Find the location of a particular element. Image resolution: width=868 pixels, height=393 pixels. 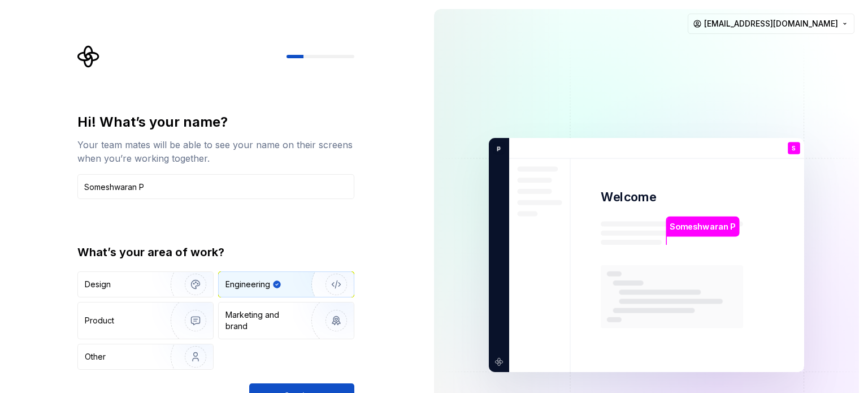

input: Han Solo is located at coordinates (216, 187).